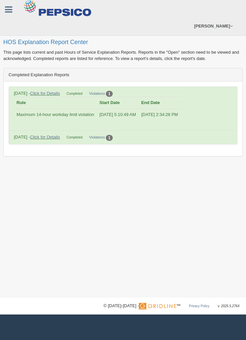 The image size is (246, 340). What do you see at coordinates (199, 306) in the screenshot?
I see `a: Privacy Policy` at bounding box center [199, 306].